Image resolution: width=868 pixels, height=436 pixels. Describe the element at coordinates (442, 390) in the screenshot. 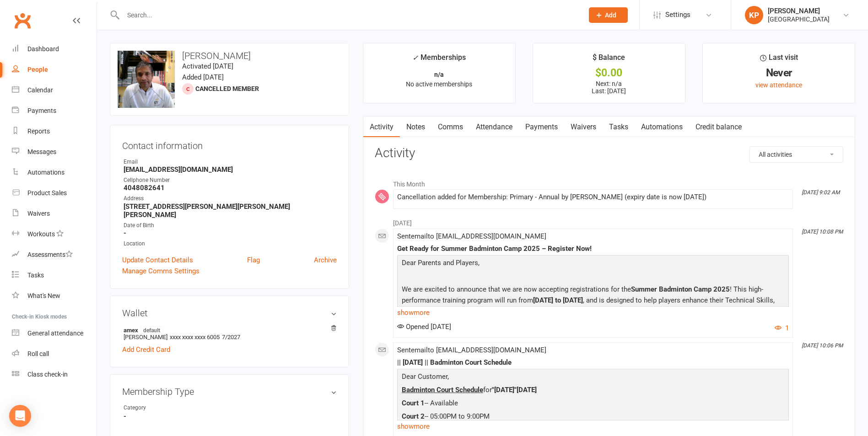

I see `u: Badminton Court Schedule` at that location.